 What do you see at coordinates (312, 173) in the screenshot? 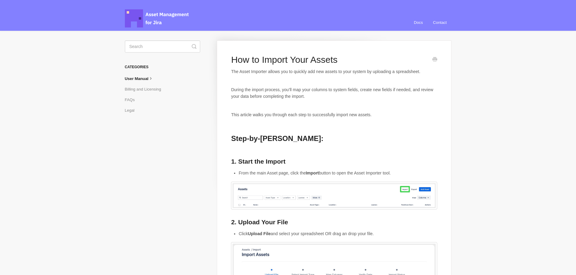
I see `strong: Import` at bounding box center [312, 173].